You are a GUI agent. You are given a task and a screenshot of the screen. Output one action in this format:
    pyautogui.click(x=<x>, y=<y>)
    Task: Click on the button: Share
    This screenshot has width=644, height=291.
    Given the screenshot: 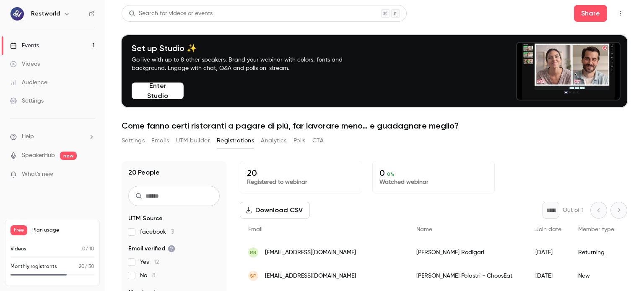 What is the action you would take?
    pyautogui.click(x=591, y=14)
    